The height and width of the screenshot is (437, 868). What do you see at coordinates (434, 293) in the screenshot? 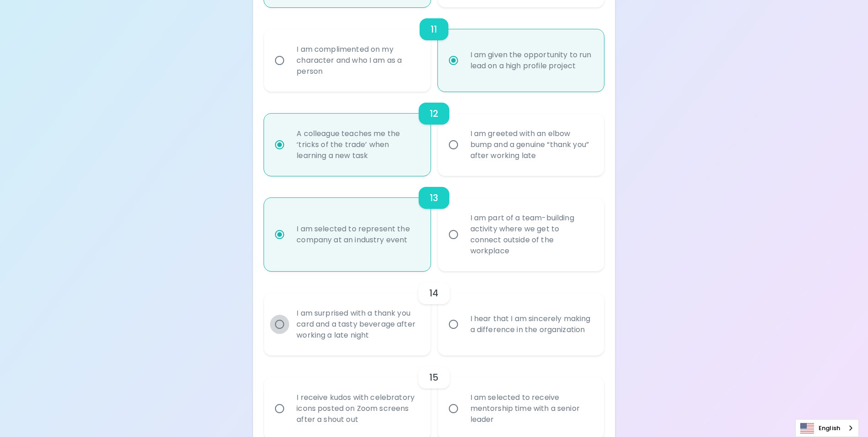
I see `h6: 14` at bounding box center [434, 293].